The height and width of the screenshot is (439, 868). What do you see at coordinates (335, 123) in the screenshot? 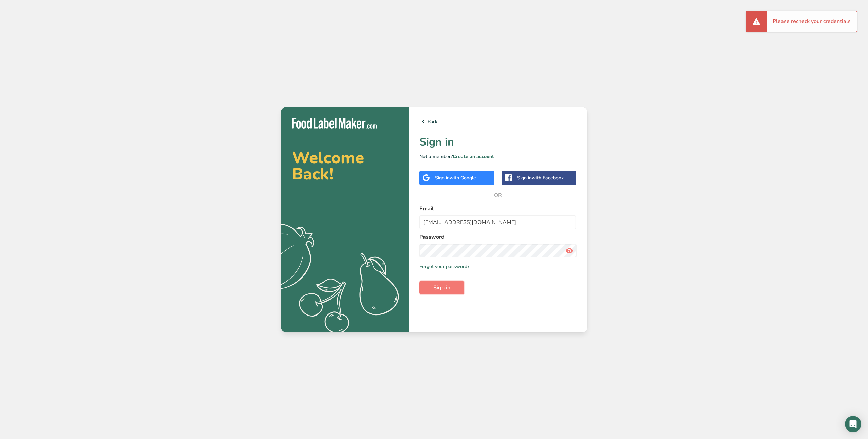
I see `img: Food Label Maker` at bounding box center [335, 123].